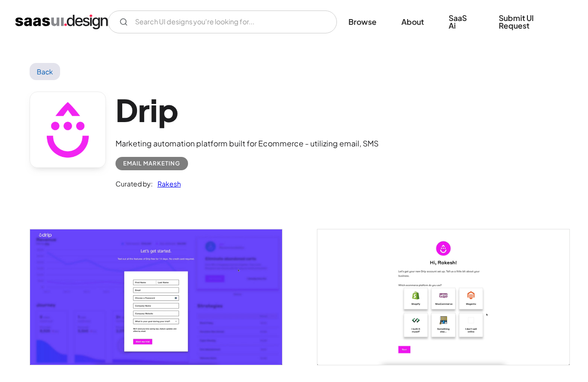 This screenshot has height=382, width=588. I want to click on a: Back, so click(45, 72).